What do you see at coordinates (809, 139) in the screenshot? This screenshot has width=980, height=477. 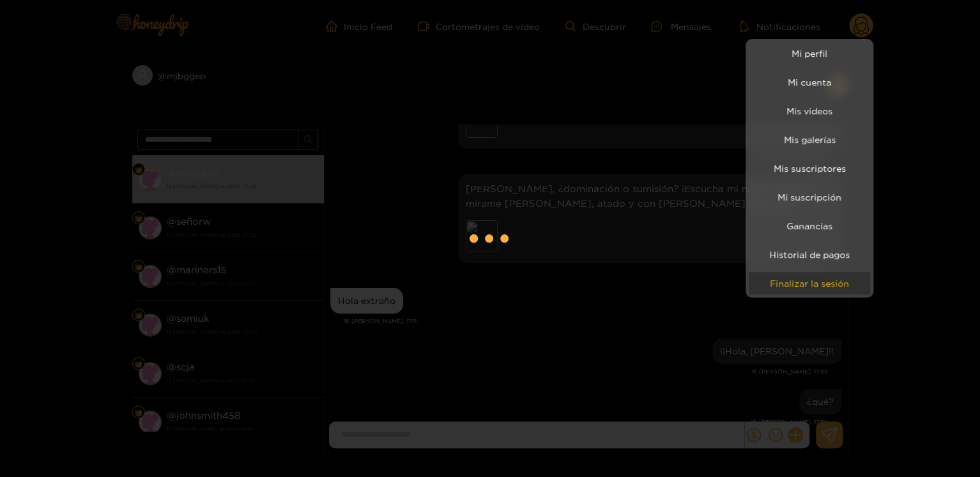 I see `a: Mis galerías` at bounding box center [809, 139].